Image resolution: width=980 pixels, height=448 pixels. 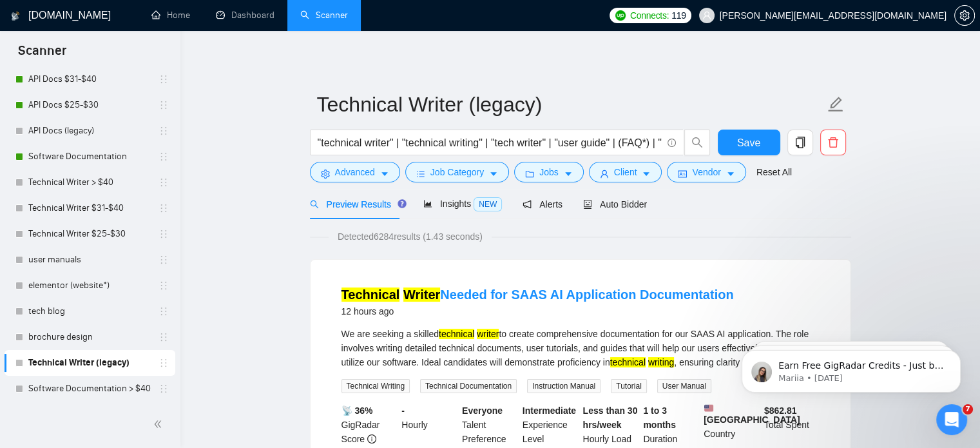 What do you see at coordinates (527, 204) in the screenshot?
I see `span: notification` at bounding box center [527, 204].